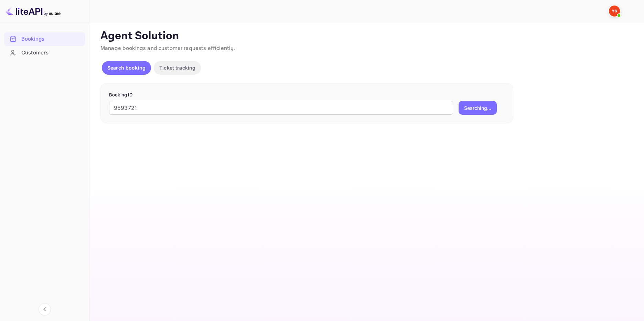  What do you see at coordinates (477, 107) in the screenshot?
I see `button: Searching...` at bounding box center [477, 107].